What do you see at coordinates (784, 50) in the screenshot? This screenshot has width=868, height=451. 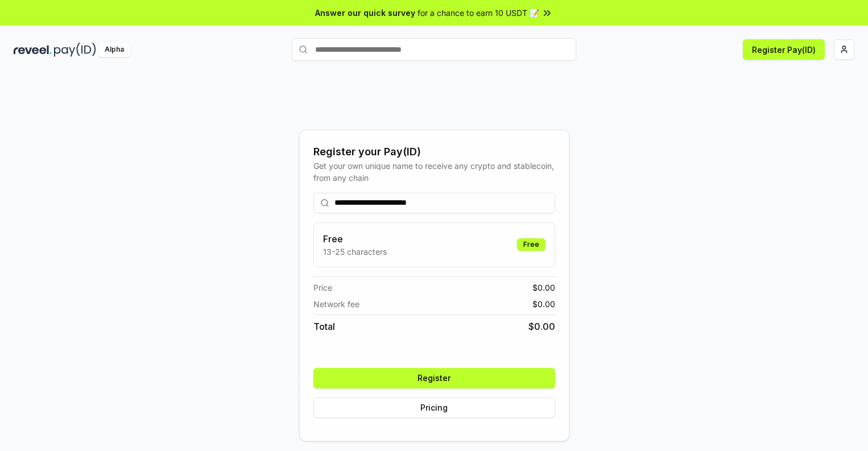 I see `button: Register Pay(ID)` at bounding box center [784, 50].